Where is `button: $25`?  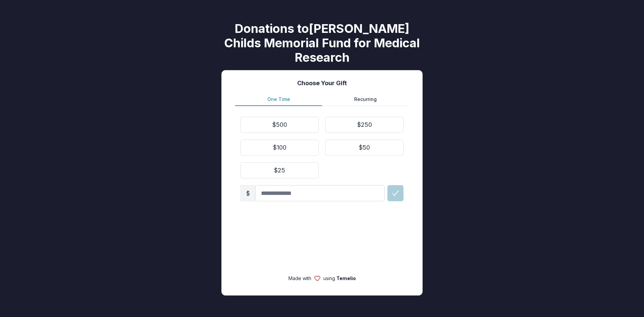 button: $25 is located at coordinates (279, 170).